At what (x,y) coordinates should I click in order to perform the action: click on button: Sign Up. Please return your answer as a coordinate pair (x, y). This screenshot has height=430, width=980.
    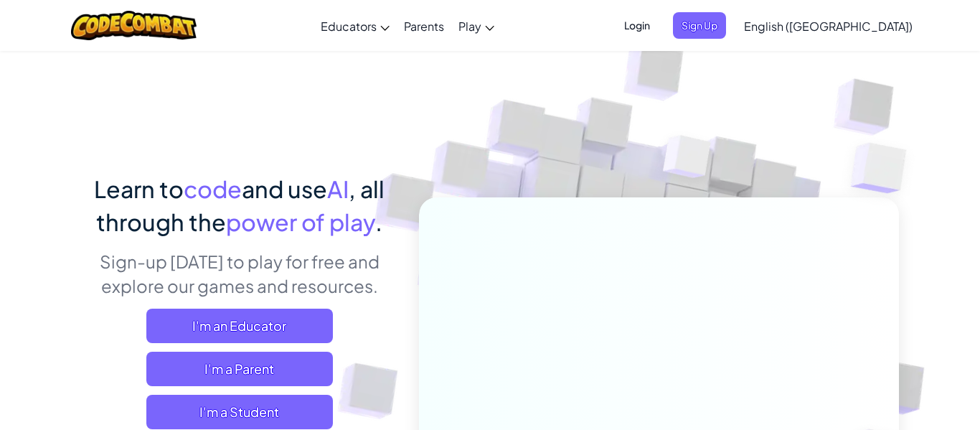
    Looking at the image, I should click on (700, 25).